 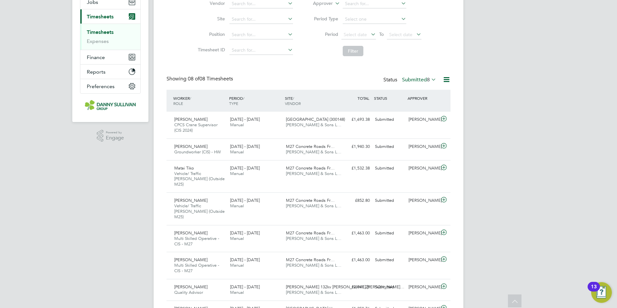 What do you see at coordinates (602, 292) in the screenshot?
I see `button: Open Resource Center, 13 new notifications` at bounding box center [602, 292].